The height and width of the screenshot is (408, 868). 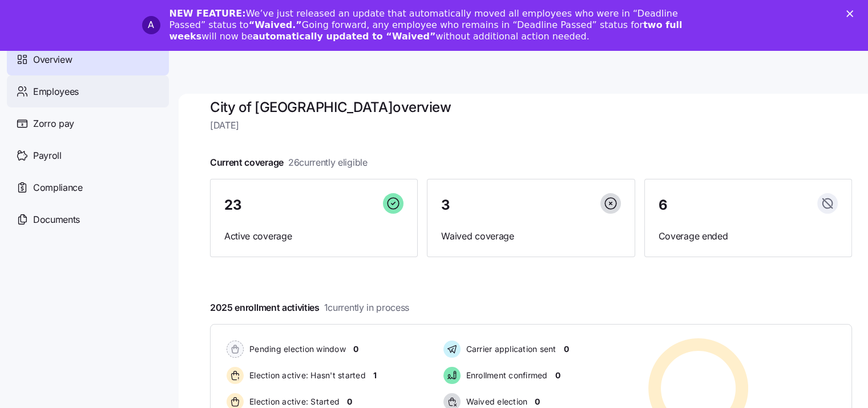 What do you see at coordinates (367, 307) in the screenshot?
I see `span: 1 currently in process` at bounding box center [367, 307].